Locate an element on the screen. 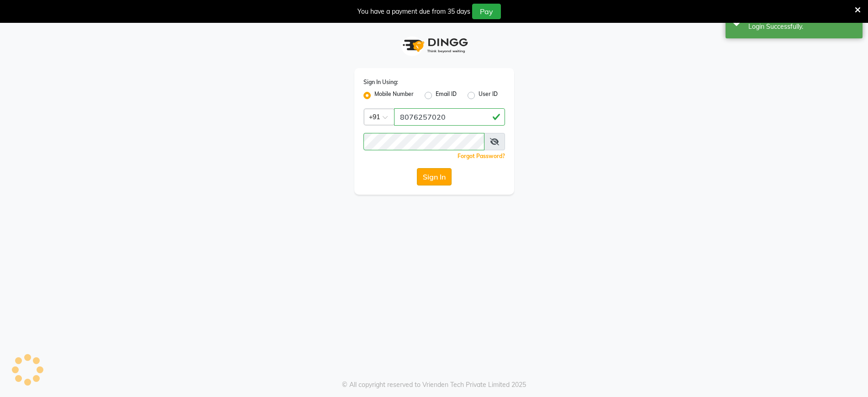 This screenshot has width=868, height=397. label: Sign In Using: is located at coordinates (381, 82).